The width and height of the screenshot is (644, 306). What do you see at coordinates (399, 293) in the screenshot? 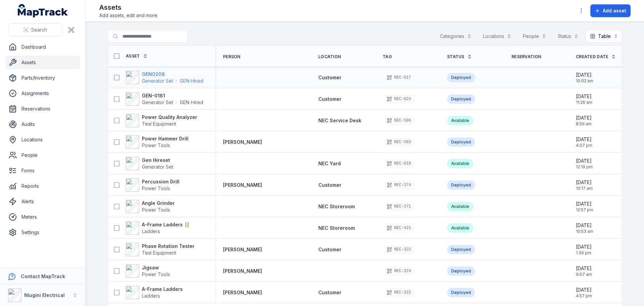
I see `div: NEC-322` at bounding box center [399, 293].